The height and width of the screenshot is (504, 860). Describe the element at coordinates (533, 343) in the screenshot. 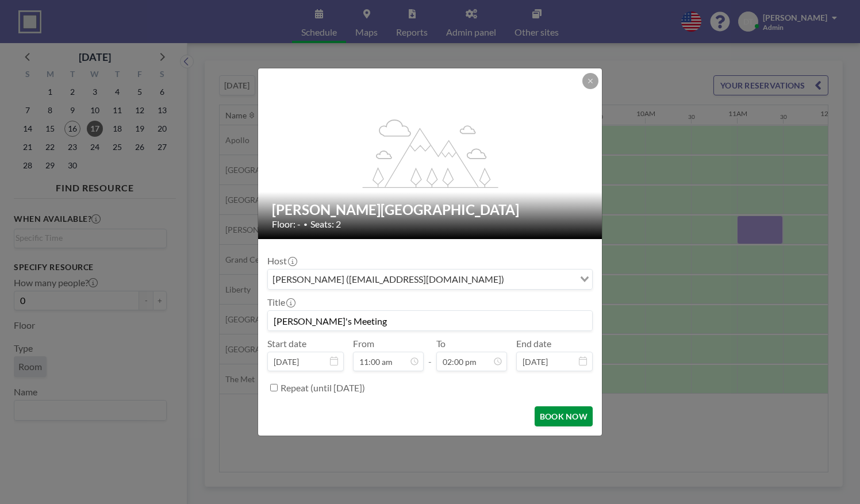

I see `label: End date` at that location.